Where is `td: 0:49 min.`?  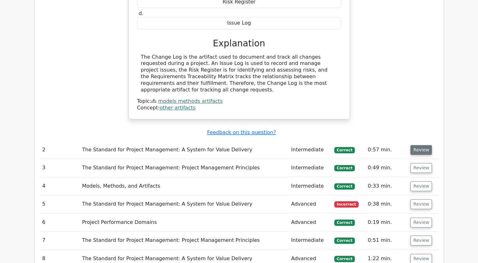 td: 0:49 min. is located at coordinates (386, 168).